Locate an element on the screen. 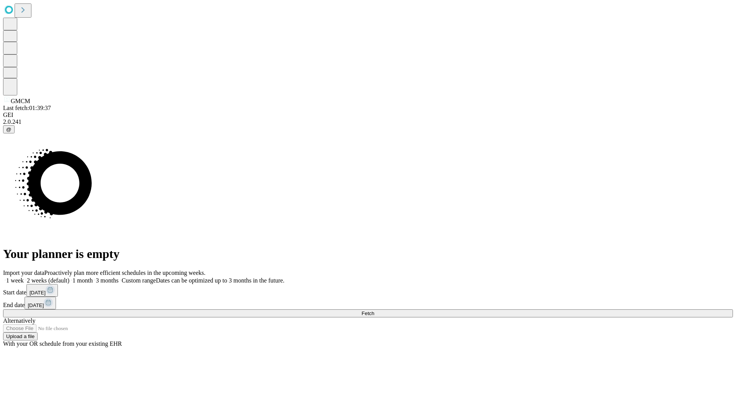 The image size is (736, 414). span: With your OR schedule from your existing EHR is located at coordinates (62, 343).